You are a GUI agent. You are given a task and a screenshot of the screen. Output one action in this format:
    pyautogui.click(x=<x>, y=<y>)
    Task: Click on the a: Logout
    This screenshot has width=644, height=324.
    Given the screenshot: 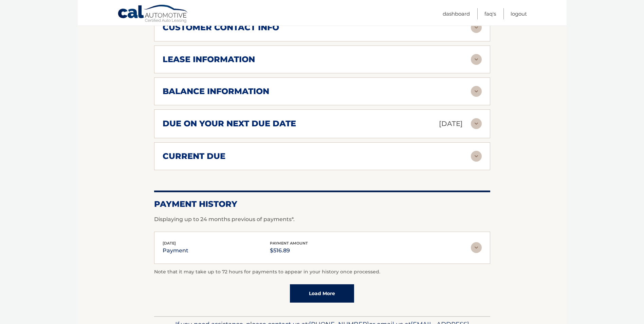 What is the action you would take?
    pyautogui.click(x=519, y=14)
    